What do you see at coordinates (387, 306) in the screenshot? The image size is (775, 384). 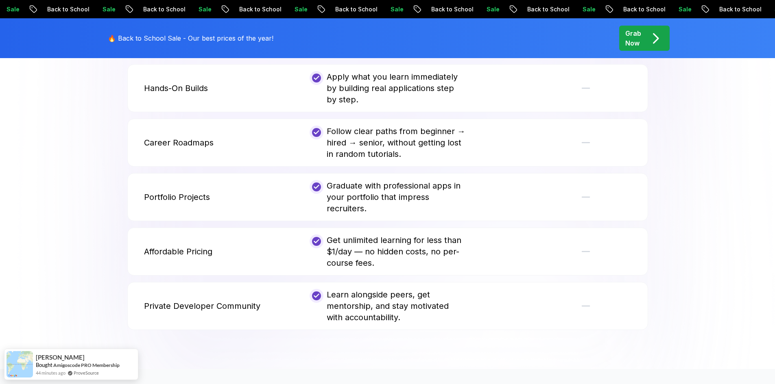 I see `div: Learn alongside peers, get mentorship, and stay motivated with accountability.` at bounding box center [387, 306].